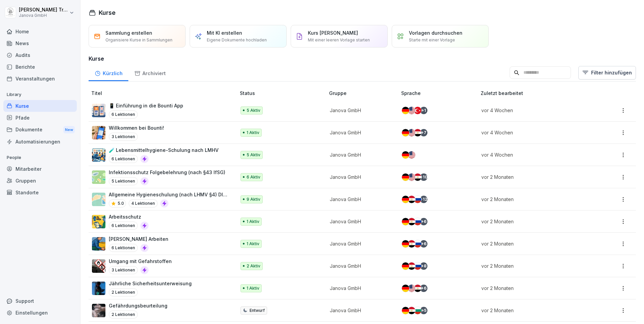 The image size is (644, 324). Describe the element at coordinates (40, 168) in the screenshot. I see `a: Mitarbeiter` at that location.